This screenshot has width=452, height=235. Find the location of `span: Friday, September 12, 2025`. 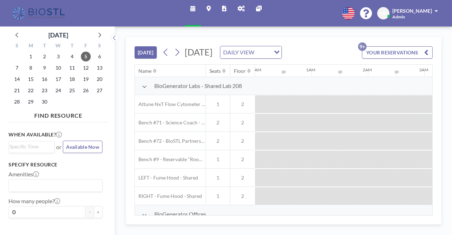

span: Friday, September 12, 2025 is located at coordinates (86, 68).